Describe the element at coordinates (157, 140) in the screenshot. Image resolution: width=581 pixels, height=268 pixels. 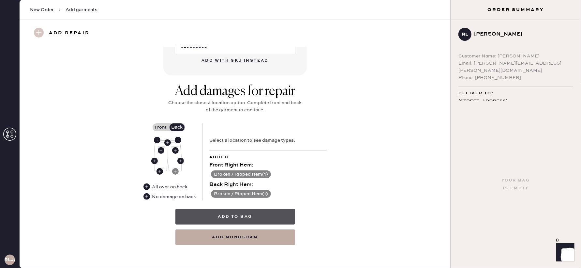
I see `div: Back Left Waistband` at that location.